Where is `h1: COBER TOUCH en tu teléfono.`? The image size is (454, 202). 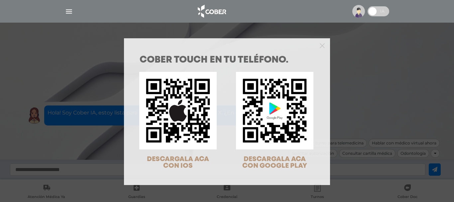
h1: COBER TOUCH en tu teléfono. is located at coordinates (227, 60).